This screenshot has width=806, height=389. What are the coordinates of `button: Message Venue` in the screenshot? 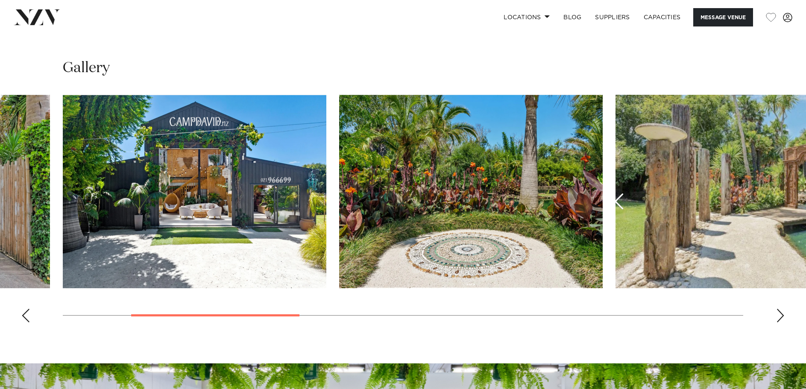 It's located at (723, 17).